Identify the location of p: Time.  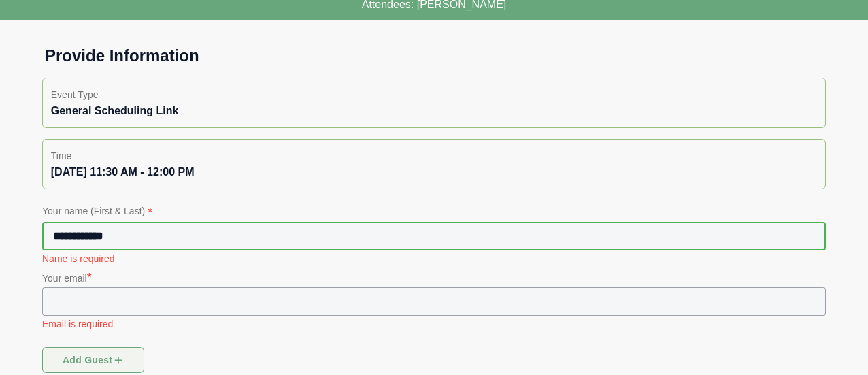
(434, 156).